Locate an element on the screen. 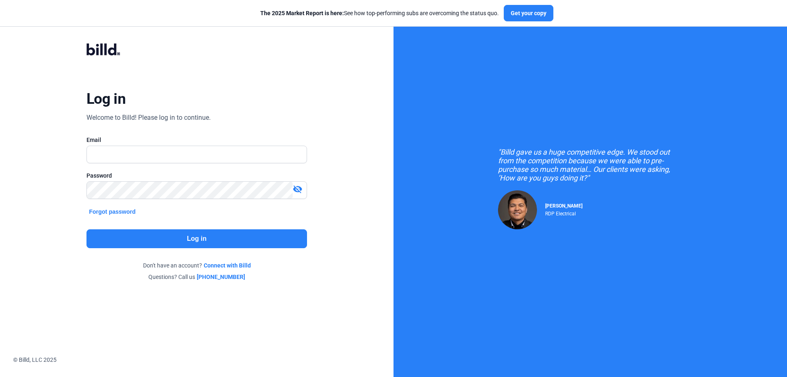 The height and width of the screenshot is (377, 787). div: See how top-performing subs are overcoming the status quo. is located at coordinates (380, 13).